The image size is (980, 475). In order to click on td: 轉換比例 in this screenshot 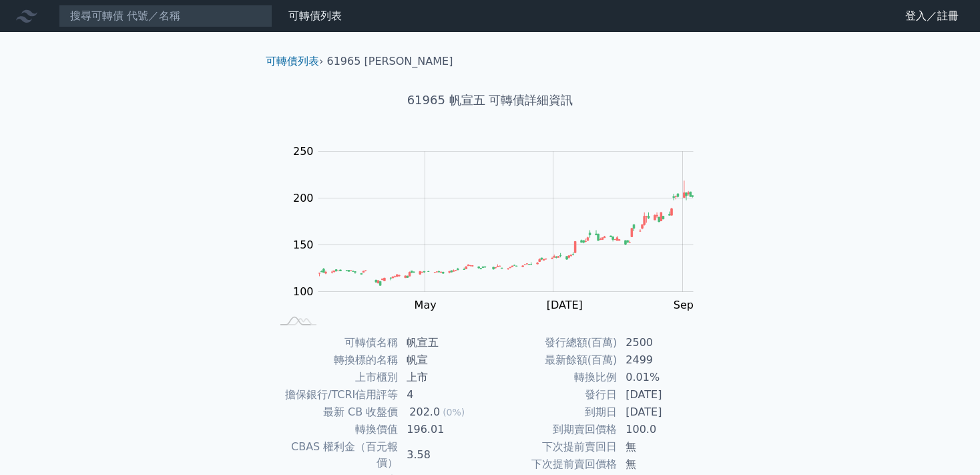, I will do `click(553, 377)`.